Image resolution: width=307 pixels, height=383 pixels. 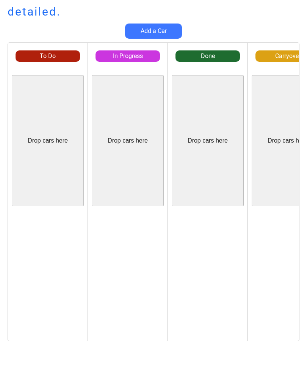 I want to click on button: Add a Car, so click(x=154, y=31).